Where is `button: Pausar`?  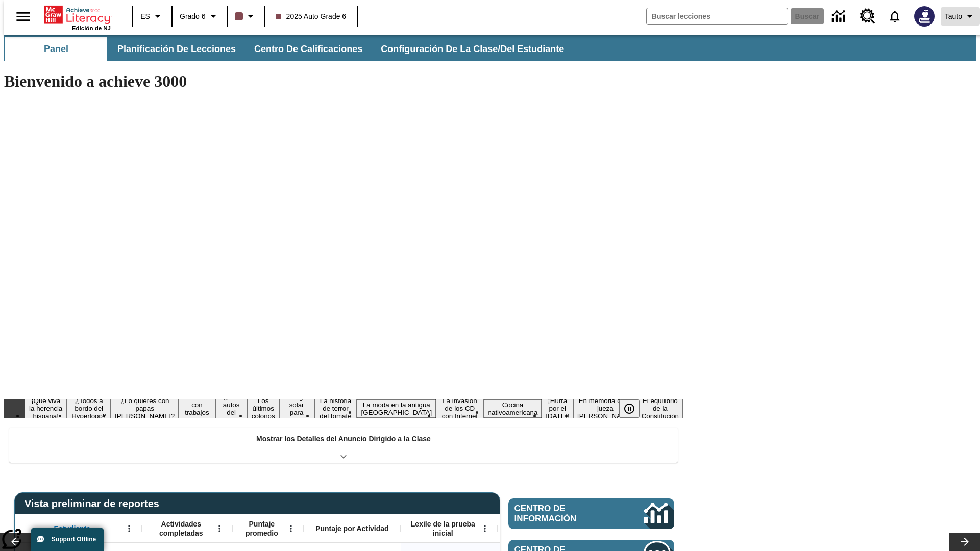
button: Pausar is located at coordinates (629, 408).